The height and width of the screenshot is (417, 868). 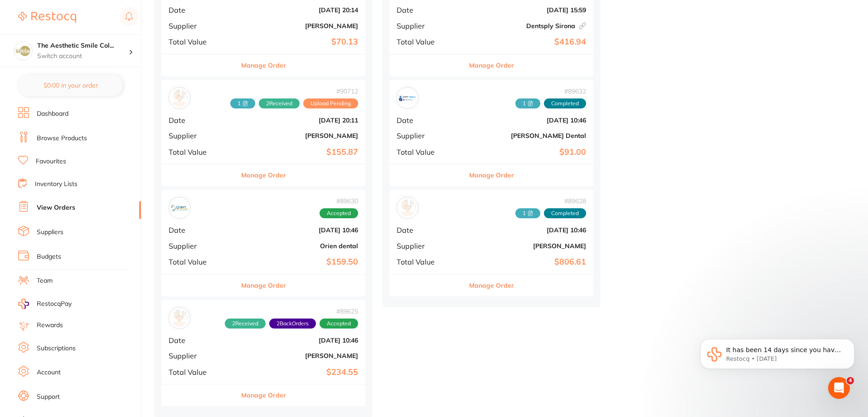 I want to click on b: $159.50, so click(x=297, y=262).